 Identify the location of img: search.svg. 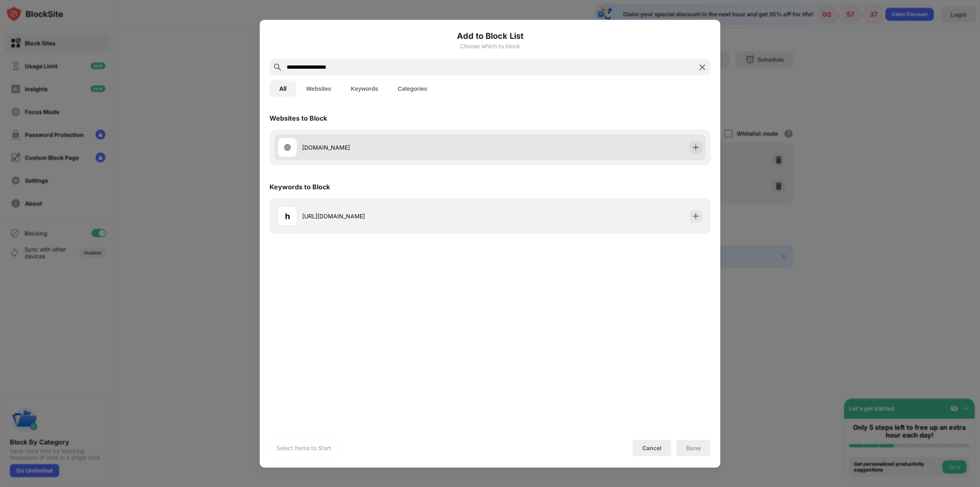
(278, 67).